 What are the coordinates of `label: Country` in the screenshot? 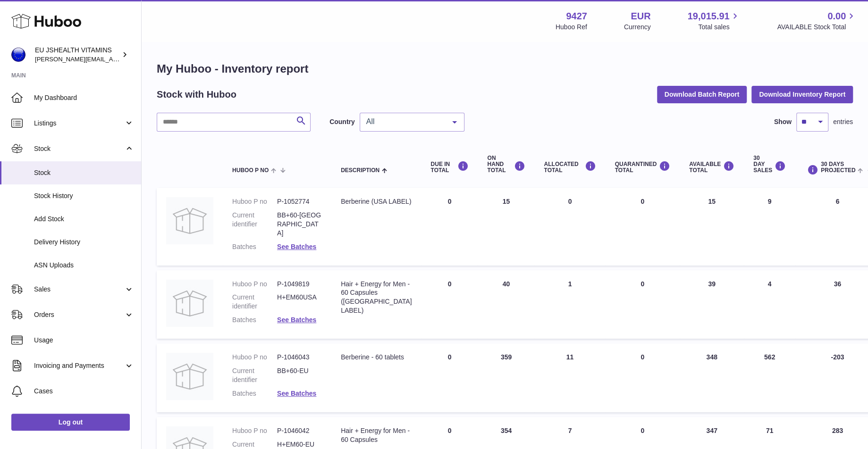 It's located at (342, 121).